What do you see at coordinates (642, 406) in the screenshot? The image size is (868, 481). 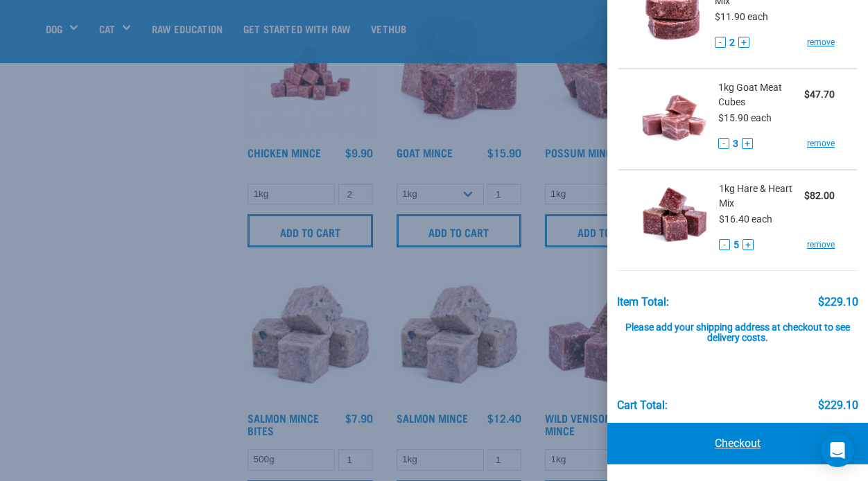 I see `div: Cart total:` at bounding box center [642, 406].